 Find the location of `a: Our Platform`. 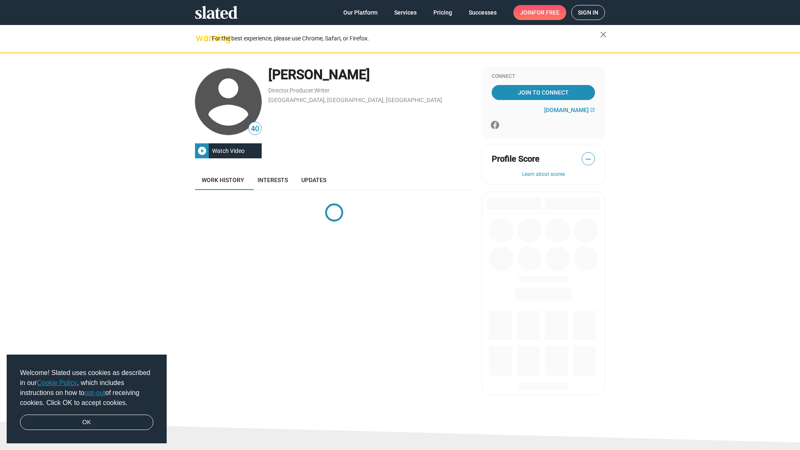

a: Our Platform is located at coordinates (360, 12).